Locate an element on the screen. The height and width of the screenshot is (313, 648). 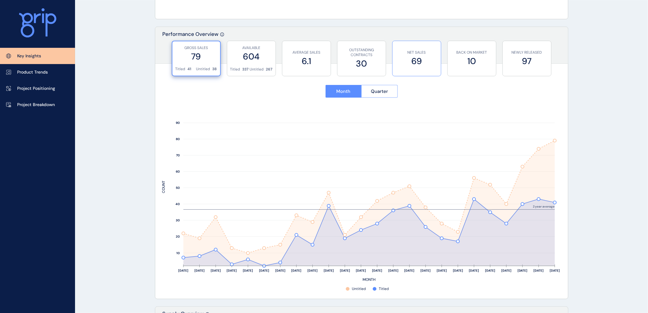
p: OUTSTANDING CONTRACTS is located at coordinates (362, 53).